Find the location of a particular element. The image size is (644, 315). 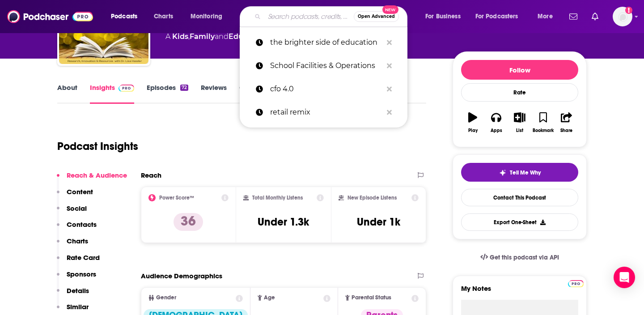

a: Charts is located at coordinates (163, 17).